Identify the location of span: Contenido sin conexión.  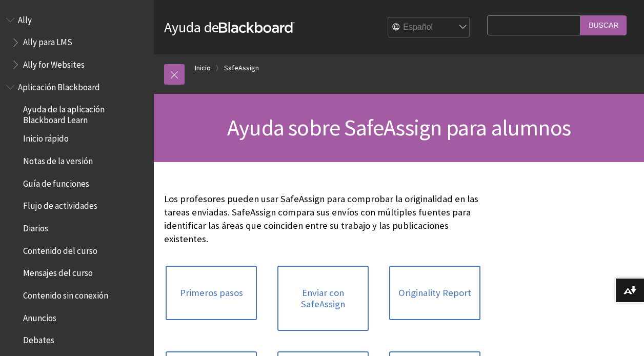
(66, 293).